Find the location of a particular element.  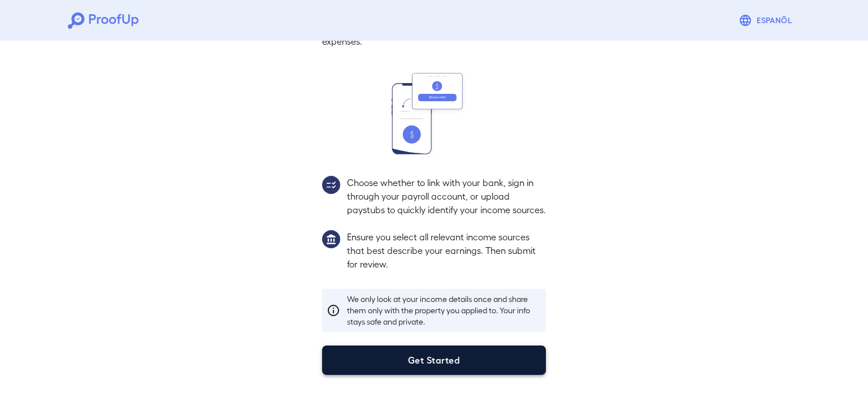

img: transfer_money.svg is located at coordinates (434, 113).